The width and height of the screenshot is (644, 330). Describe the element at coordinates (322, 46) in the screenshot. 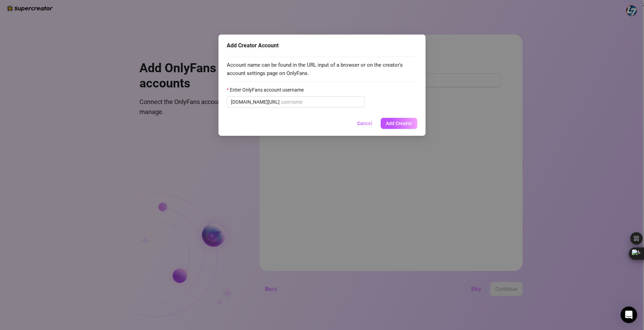

I see `div: Add Creator Account` at that location.